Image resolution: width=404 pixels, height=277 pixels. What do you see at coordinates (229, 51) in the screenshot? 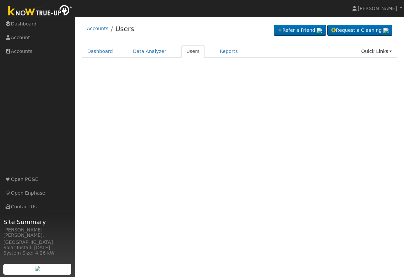
I see `a: Reports` at bounding box center [229, 51].